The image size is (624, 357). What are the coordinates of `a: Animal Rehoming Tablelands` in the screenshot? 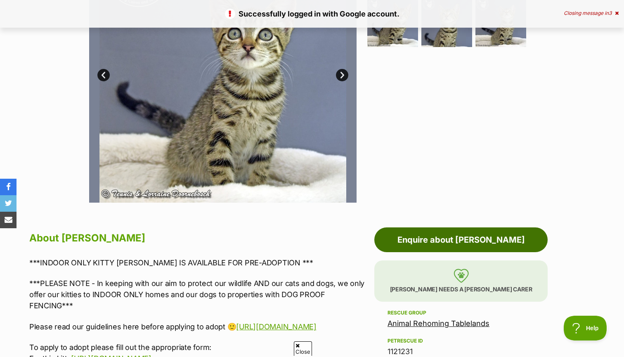 It's located at (438, 323).